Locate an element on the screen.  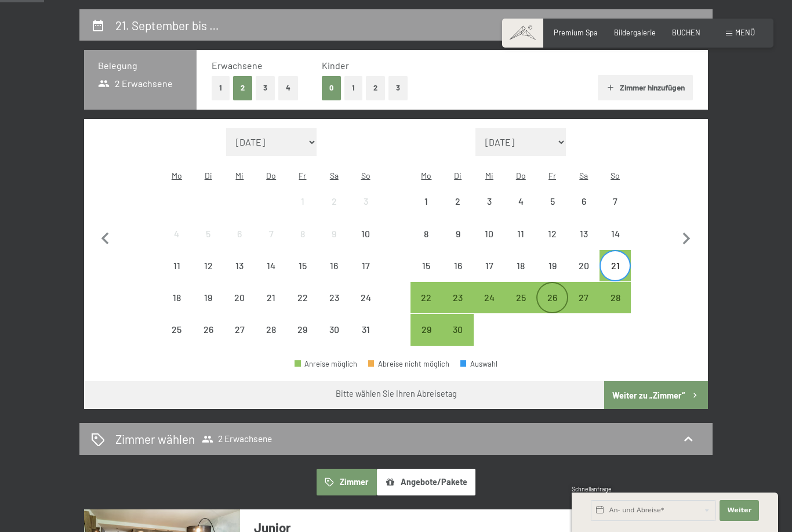
div: Thu Aug 14 2025 is located at coordinates (271, 265).